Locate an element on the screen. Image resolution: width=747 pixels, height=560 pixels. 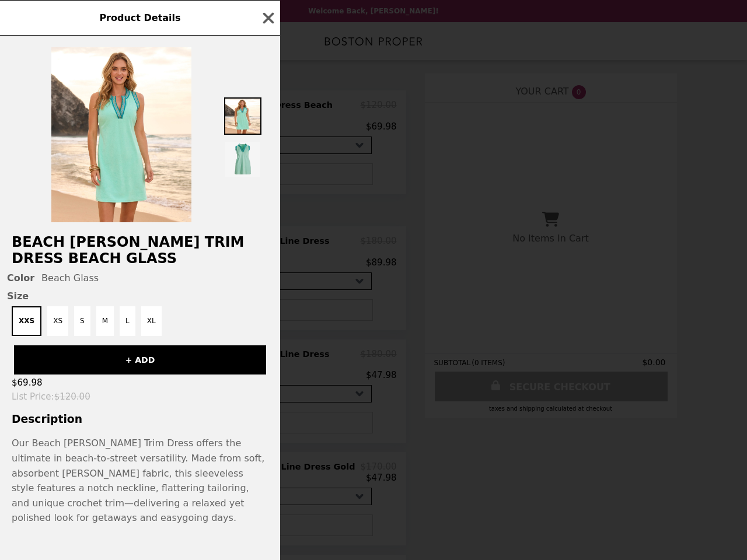
div: Beach Glass is located at coordinates (140, 277).